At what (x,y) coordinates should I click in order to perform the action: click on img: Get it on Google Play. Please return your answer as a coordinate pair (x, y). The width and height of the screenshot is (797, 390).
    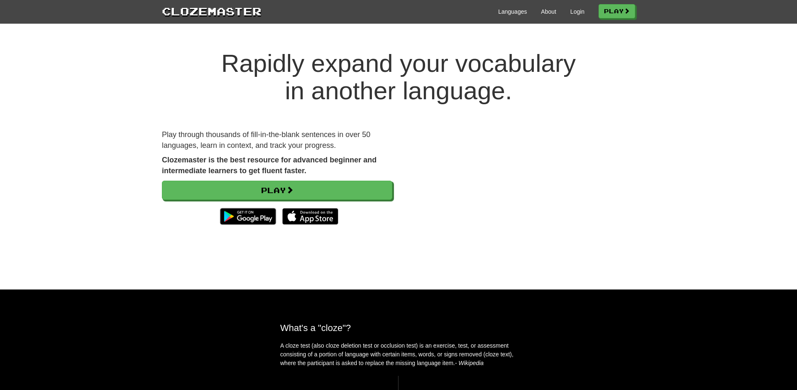
    Looking at the image, I should click on (248, 216).